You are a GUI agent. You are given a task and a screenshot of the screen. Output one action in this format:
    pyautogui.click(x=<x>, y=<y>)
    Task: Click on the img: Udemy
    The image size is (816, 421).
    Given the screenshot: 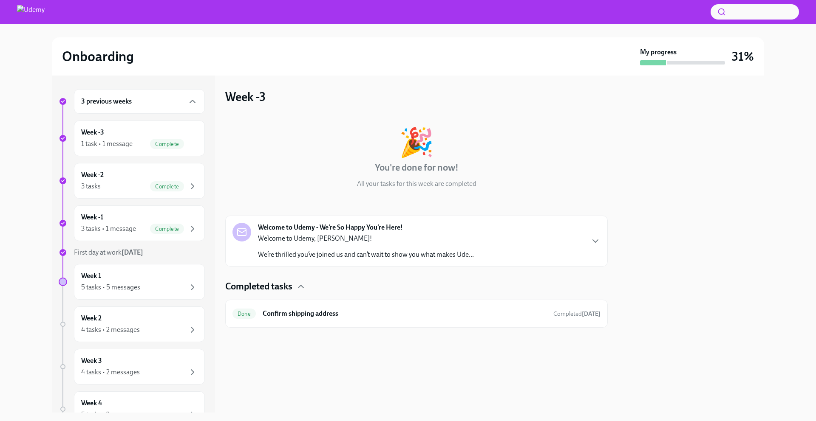 What is the action you would take?
    pyautogui.click(x=31, y=12)
    